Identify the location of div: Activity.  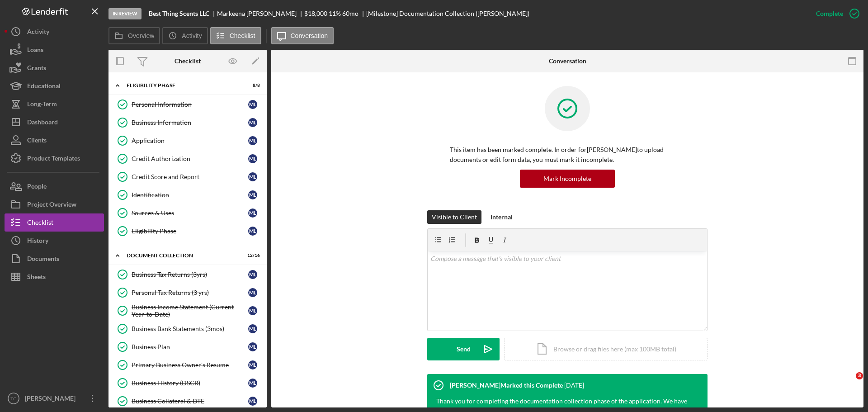
(38, 32).